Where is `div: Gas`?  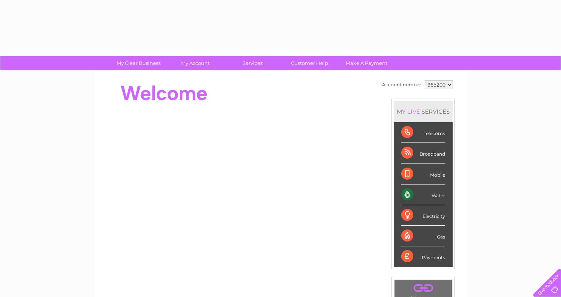
div: Gas is located at coordinates (423, 236).